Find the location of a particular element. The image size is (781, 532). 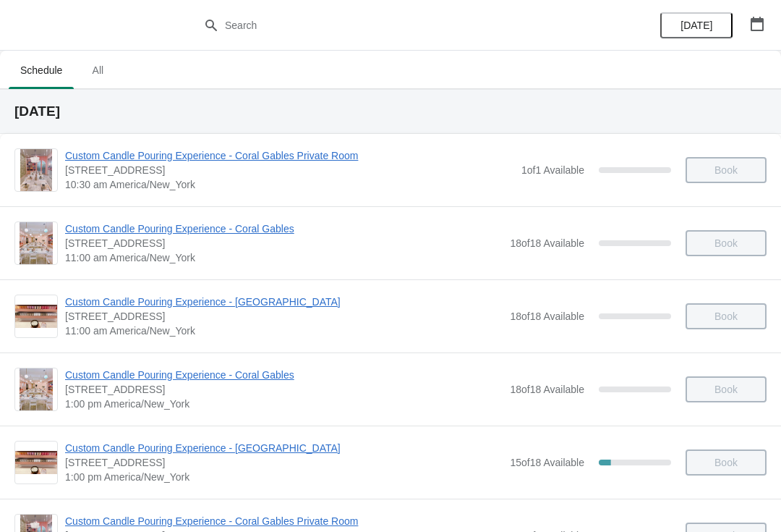

span: Schedule is located at coordinates (41, 70).